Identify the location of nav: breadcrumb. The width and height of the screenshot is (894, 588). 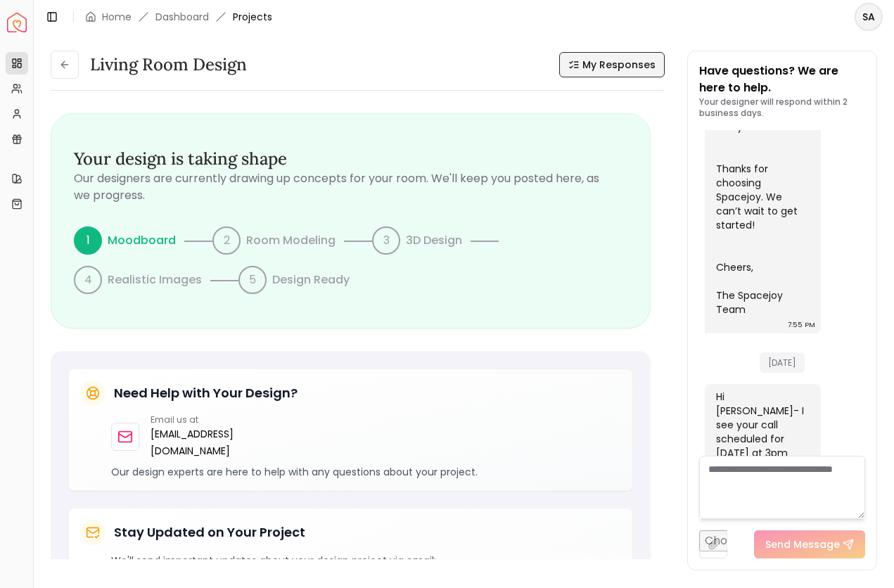
(179, 17).